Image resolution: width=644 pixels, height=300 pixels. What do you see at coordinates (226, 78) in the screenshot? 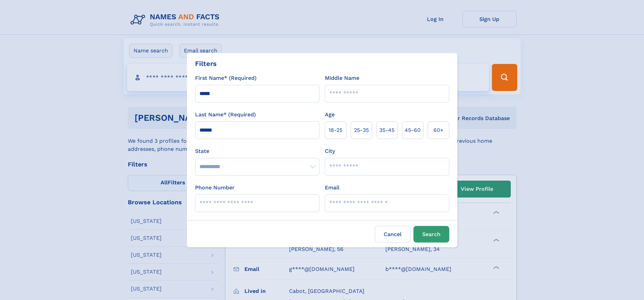
I see `label: First Name* (Required)` at bounding box center [226, 78].